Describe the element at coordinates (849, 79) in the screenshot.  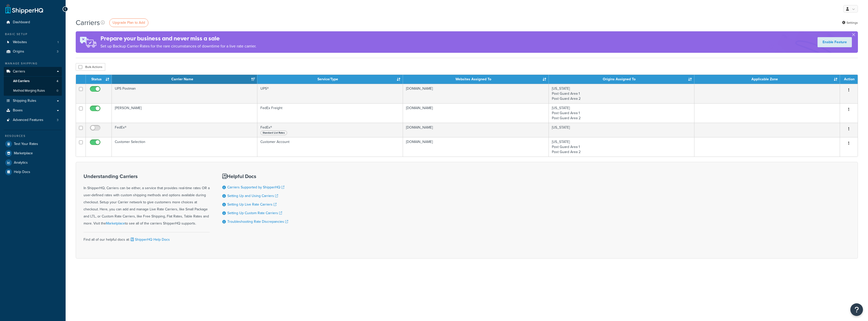
I see `th: Action` at that location.